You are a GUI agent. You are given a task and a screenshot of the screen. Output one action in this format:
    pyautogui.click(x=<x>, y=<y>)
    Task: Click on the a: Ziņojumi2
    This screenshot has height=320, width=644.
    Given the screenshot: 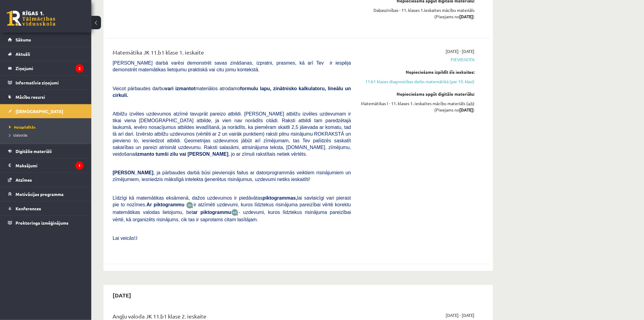 What is the action you would take?
    pyautogui.click(x=46, y=68)
    